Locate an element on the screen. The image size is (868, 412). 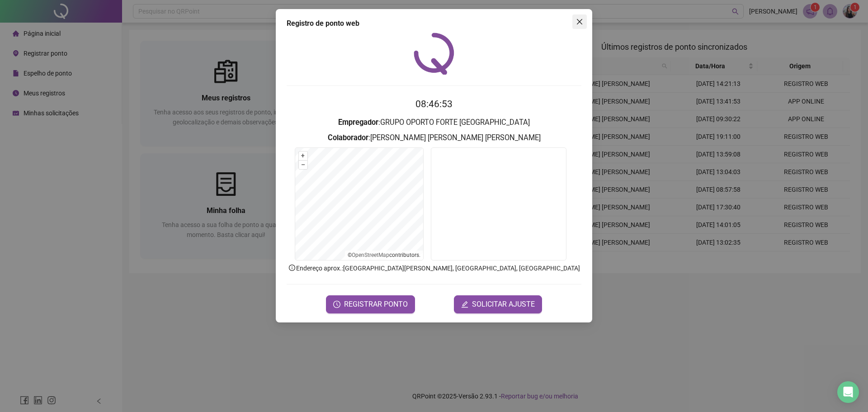
div: Open Intercom Messenger is located at coordinates (848, 392).